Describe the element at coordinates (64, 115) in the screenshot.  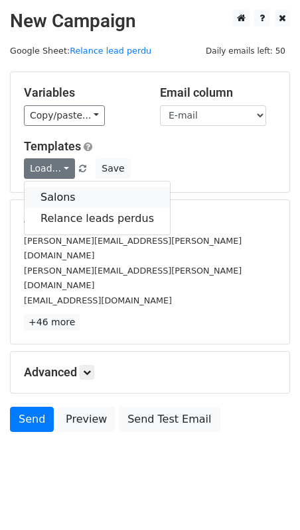
I see `a: Copy/paste...` at that location.